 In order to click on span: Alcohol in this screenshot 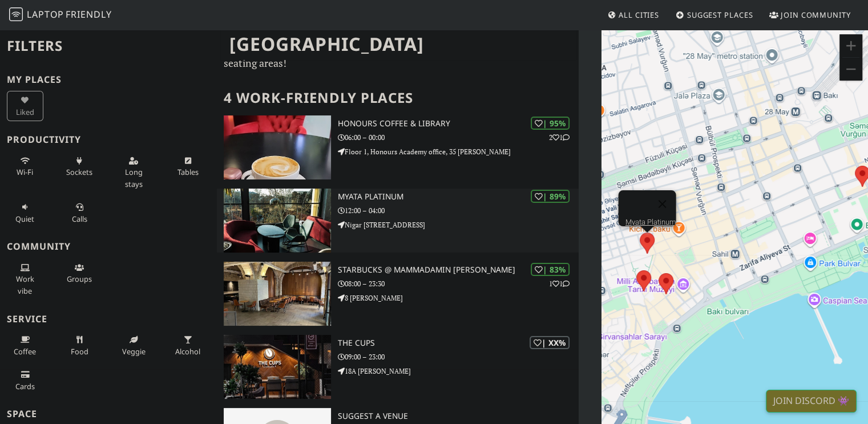, I will do `click(187, 352)`.